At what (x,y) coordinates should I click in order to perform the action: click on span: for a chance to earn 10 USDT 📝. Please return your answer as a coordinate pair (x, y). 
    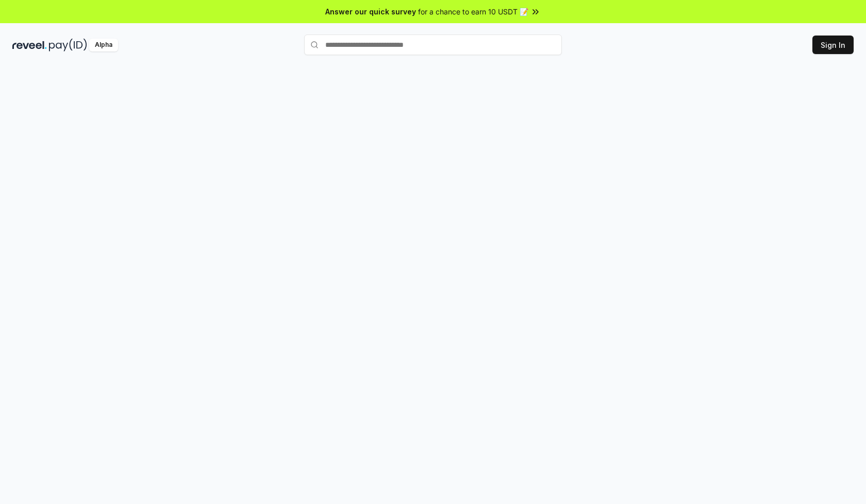
    Looking at the image, I should click on (473, 12).